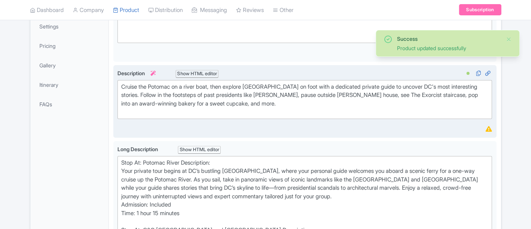  Describe the element at coordinates (480, 10) in the screenshot. I see `a: Subscription` at that location.